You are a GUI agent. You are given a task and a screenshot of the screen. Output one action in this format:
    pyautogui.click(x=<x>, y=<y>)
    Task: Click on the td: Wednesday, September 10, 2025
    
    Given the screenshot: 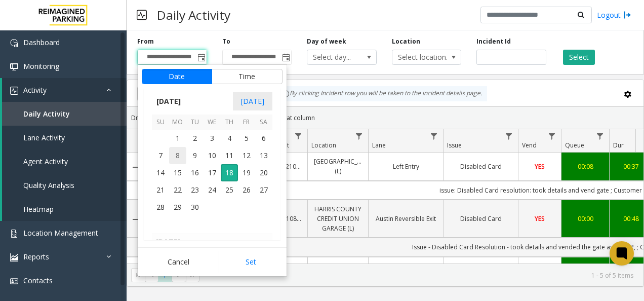 What is the action you would take?
    pyautogui.click(x=212, y=155)
    